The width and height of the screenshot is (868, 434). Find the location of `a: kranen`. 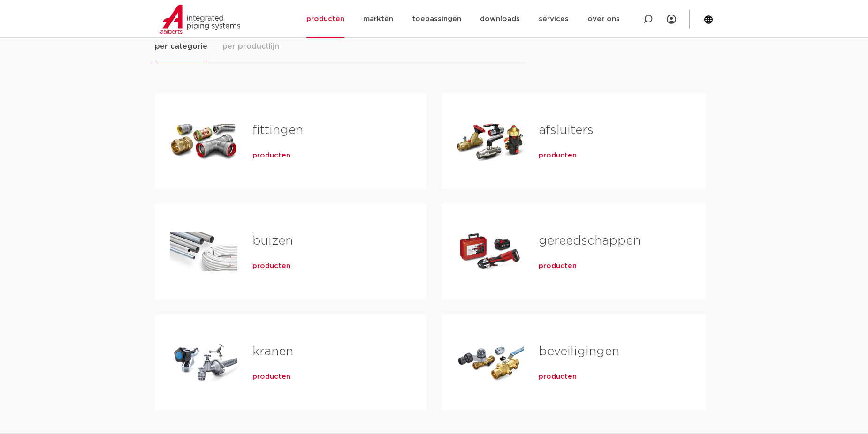

a: kranen is located at coordinates (273, 352).